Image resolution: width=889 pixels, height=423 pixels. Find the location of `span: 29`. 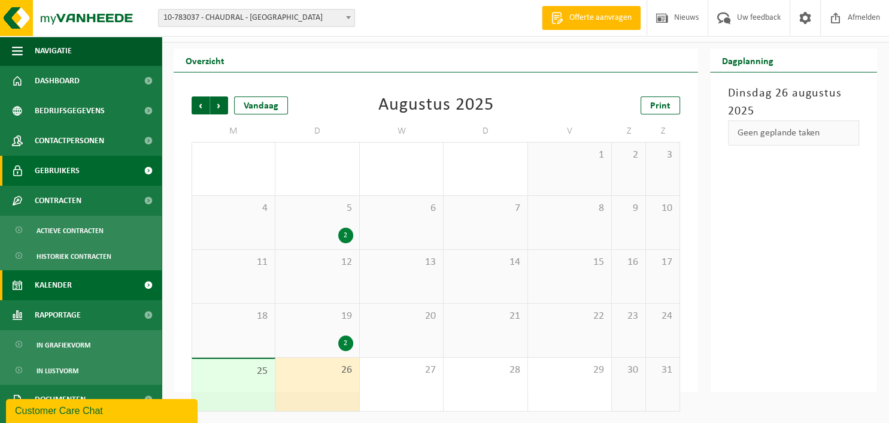

span: 29 is located at coordinates (570, 370).